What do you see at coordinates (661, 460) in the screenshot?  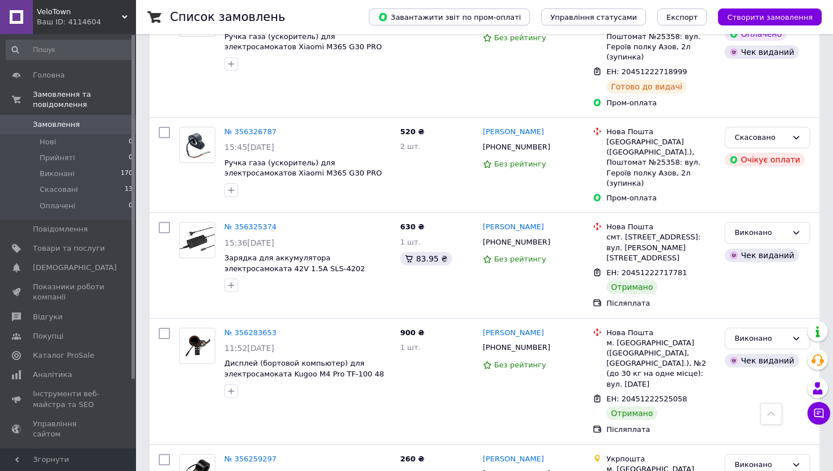 I see `div: Укрпошта` at bounding box center [661, 460].